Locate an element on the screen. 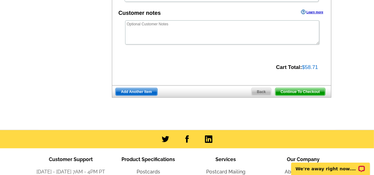 This screenshot has height=175, width=374. a: Back is located at coordinates (261, 92).